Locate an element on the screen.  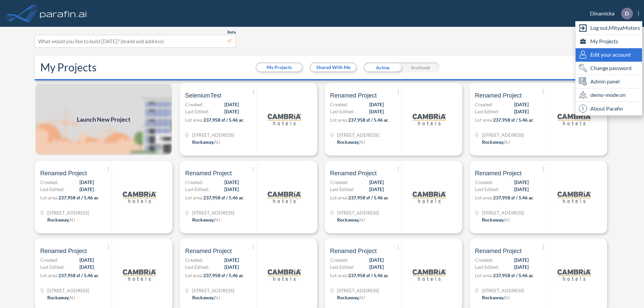
p: D is located at coordinates (627, 14).